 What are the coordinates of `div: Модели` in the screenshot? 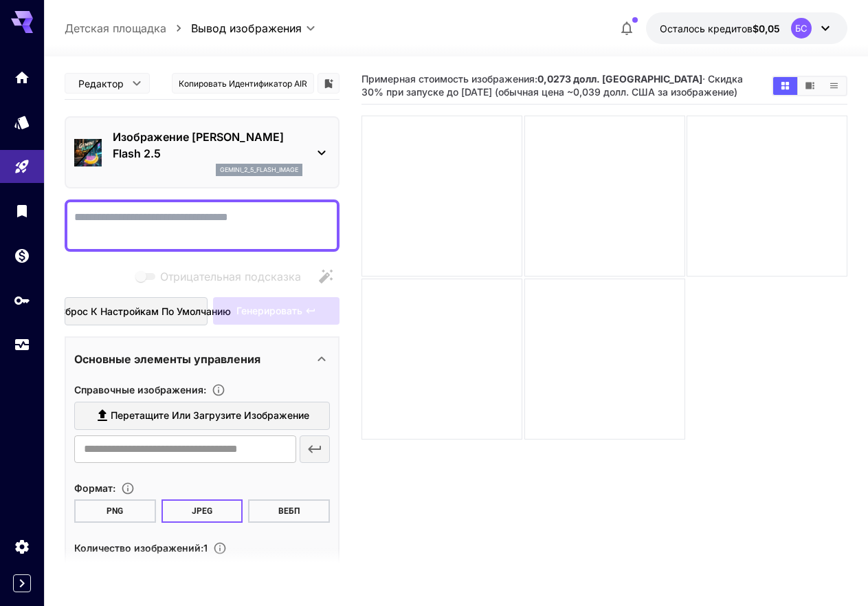 It's located at (22, 122).